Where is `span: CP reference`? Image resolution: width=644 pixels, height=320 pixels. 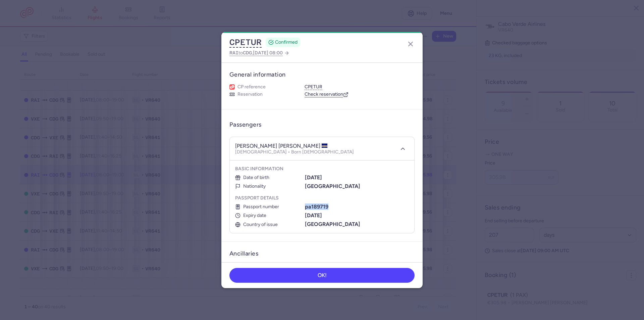 span: CP reference is located at coordinates (252, 87).